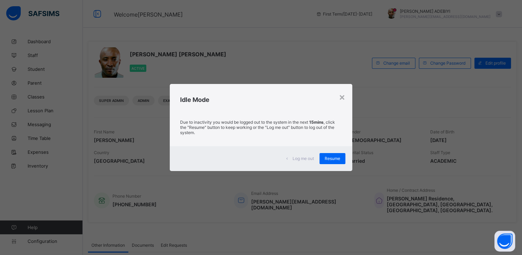  I want to click on p: Due to inactivity you would be logged out to the system in the next , click the "Resume" button t..., so click(261, 127).